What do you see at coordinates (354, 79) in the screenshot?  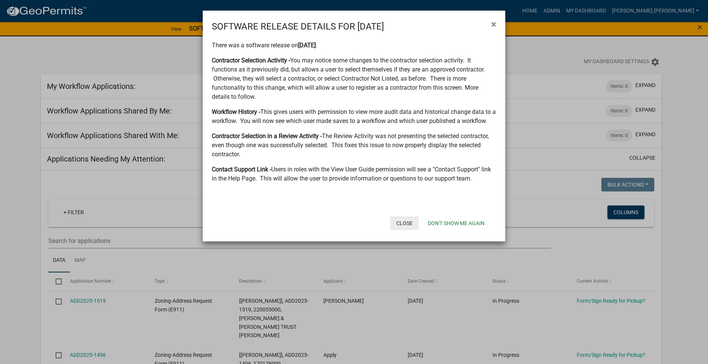 I see `p: You may notice some changes to the contractor selection activity. It functions as it previously d...` at bounding box center [354, 79].